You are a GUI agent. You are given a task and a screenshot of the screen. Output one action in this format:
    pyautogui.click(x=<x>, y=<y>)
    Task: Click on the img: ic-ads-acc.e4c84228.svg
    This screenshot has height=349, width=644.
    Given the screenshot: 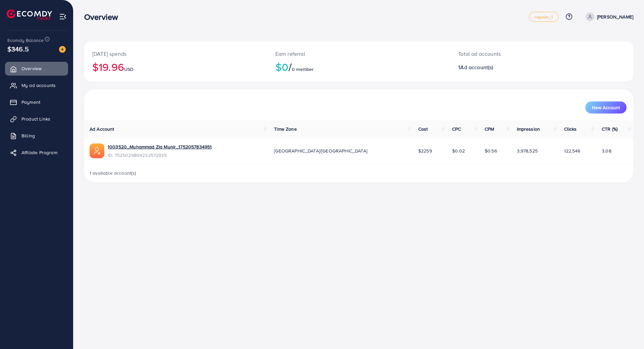 What is the action you would take?
    pyautogui.click(x=97, y=151)
    